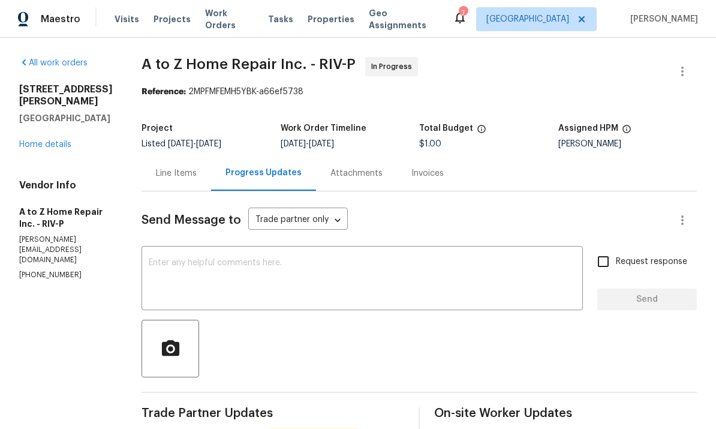  Describe the element at coordinates (191, 220) in the screenshot. I see `span: Send Message to` at that location.